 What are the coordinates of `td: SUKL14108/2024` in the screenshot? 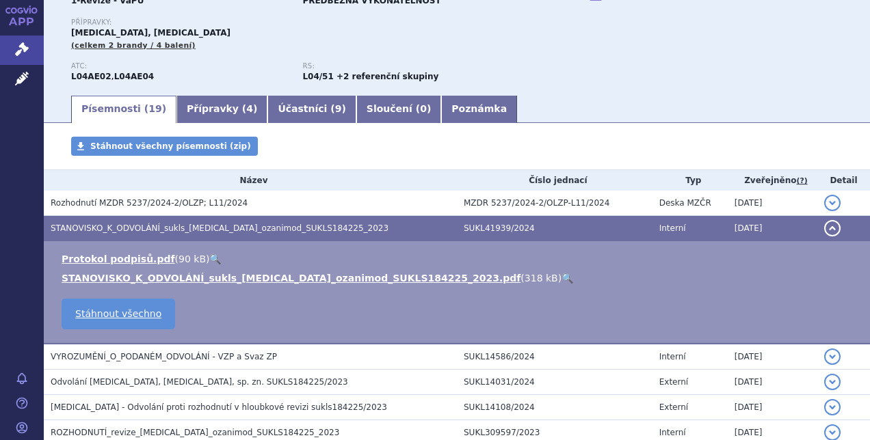 It's located at (555, 408).